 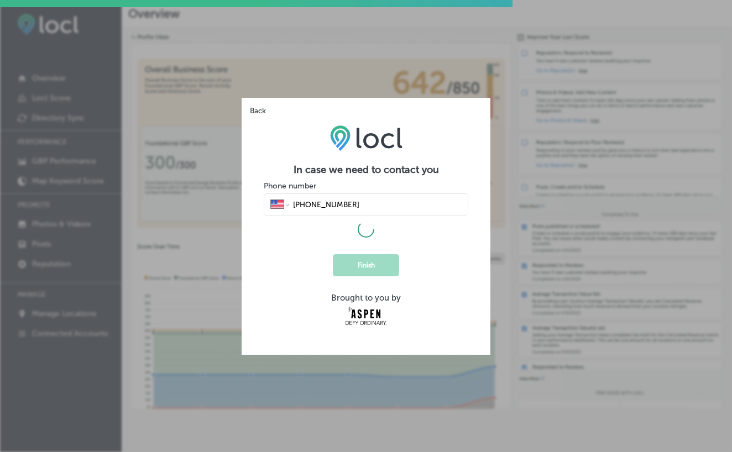 What do you see at coordinates (366, 170) in the screenshot?
I see `h2: In case we need to contact you` at bounding box center [366, 170].